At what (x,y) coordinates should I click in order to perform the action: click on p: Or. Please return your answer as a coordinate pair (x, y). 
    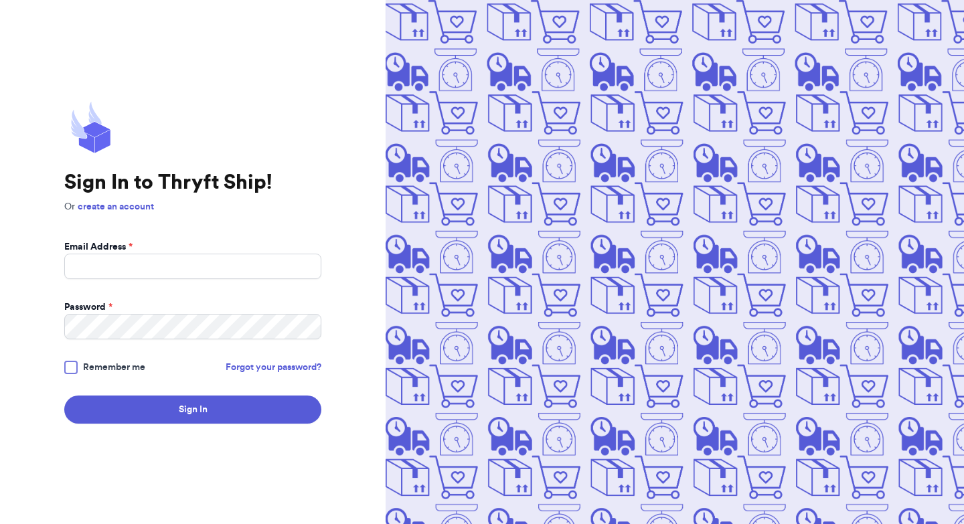
    Looking at the image, I should click on (193, 207).